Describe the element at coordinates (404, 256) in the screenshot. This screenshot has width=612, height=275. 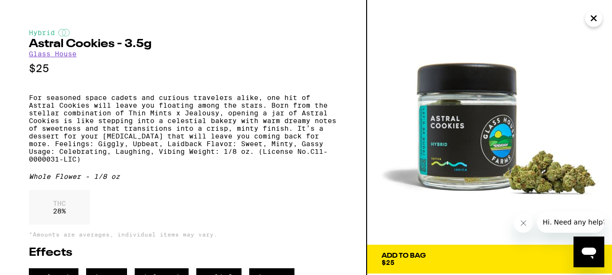
I see `div: Add To Bag` at that location.